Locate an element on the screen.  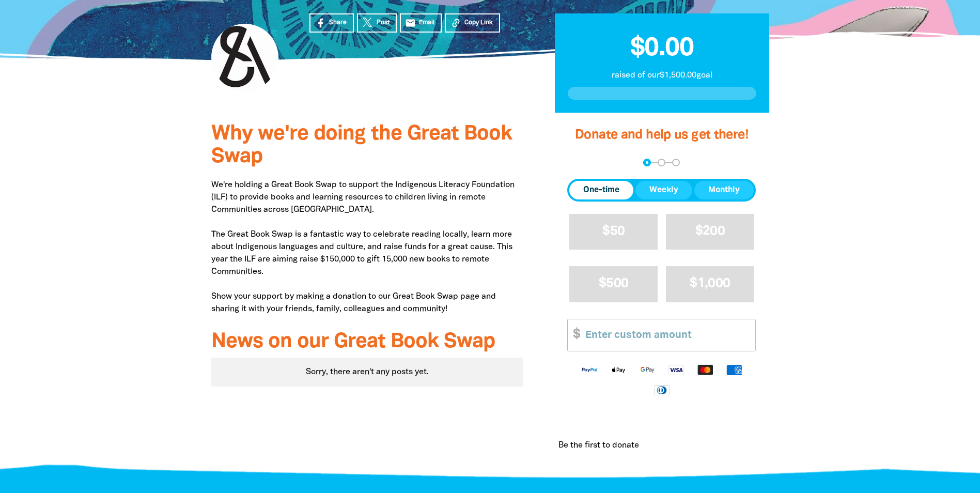
div: Donation frequency is located at coordinates (661, 190).